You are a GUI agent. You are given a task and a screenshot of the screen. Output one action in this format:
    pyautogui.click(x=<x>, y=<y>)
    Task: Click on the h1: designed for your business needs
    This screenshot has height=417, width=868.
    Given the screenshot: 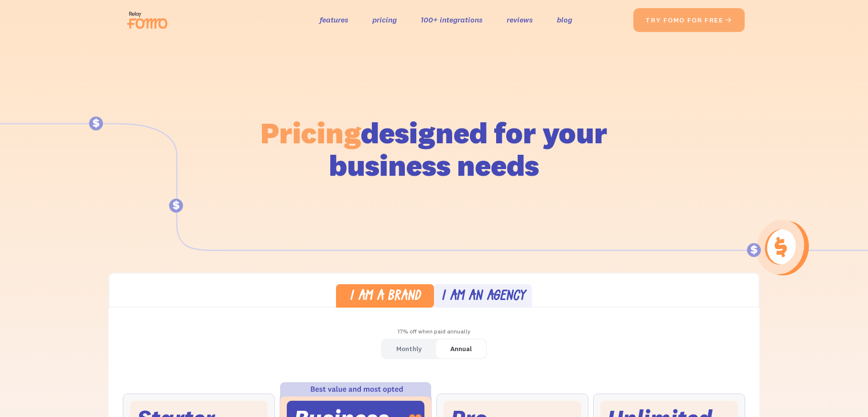 What is the action you would take?
    pyautogui.click(x=434, y=149)
    